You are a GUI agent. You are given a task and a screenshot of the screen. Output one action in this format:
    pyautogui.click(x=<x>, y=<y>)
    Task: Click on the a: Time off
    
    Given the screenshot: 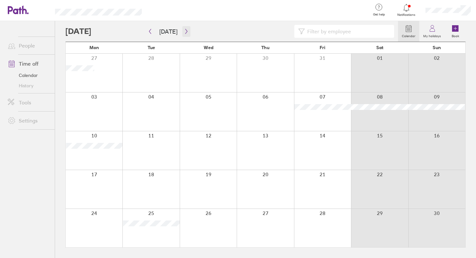 What is the action you would take?
    pyautogui.click(x=28, y=64)
    